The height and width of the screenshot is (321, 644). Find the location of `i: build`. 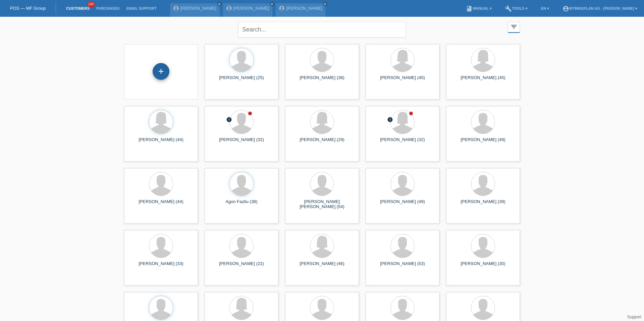

i: build is located at coordinates (509, 9).